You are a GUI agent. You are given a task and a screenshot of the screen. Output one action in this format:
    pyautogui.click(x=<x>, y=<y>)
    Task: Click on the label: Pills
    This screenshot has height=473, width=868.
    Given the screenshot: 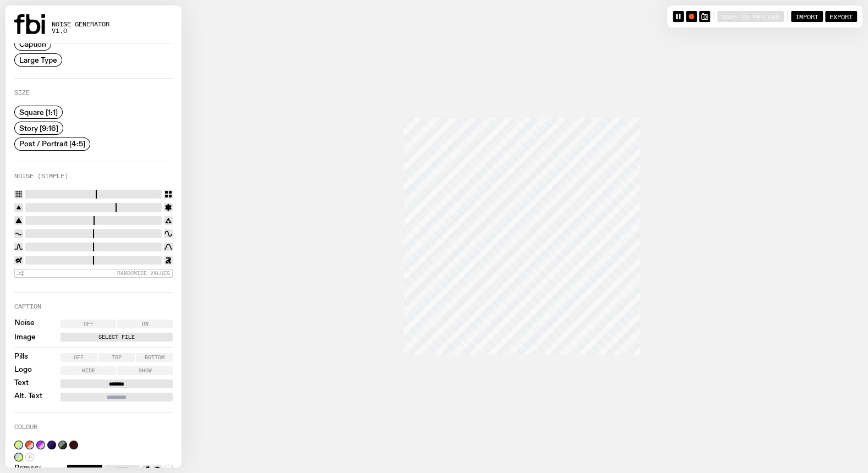 What is the action you would take?
    pyautogui.click(x=21, y=358)
    